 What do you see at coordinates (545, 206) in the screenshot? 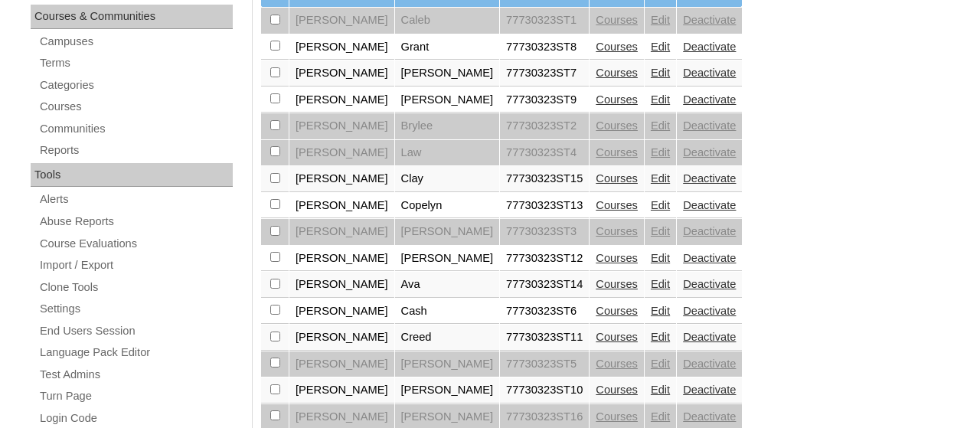
I see `td: 77730323ST13` at bounding box center [545, 206].